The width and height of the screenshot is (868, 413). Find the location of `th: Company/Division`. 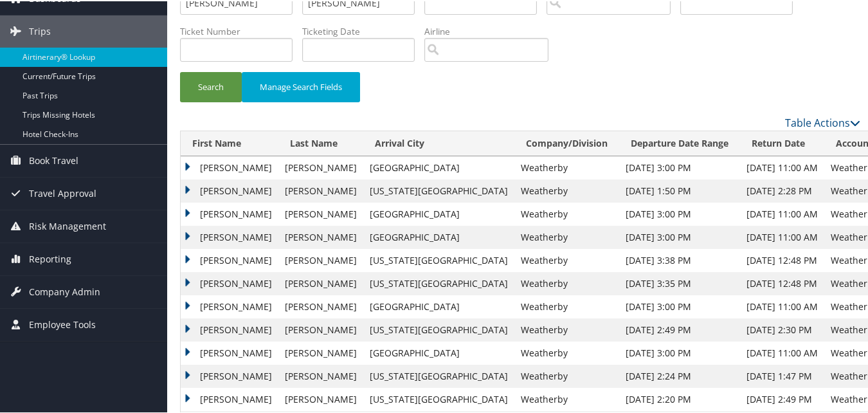

th: Company/Division is located at coordinates (567, 142).